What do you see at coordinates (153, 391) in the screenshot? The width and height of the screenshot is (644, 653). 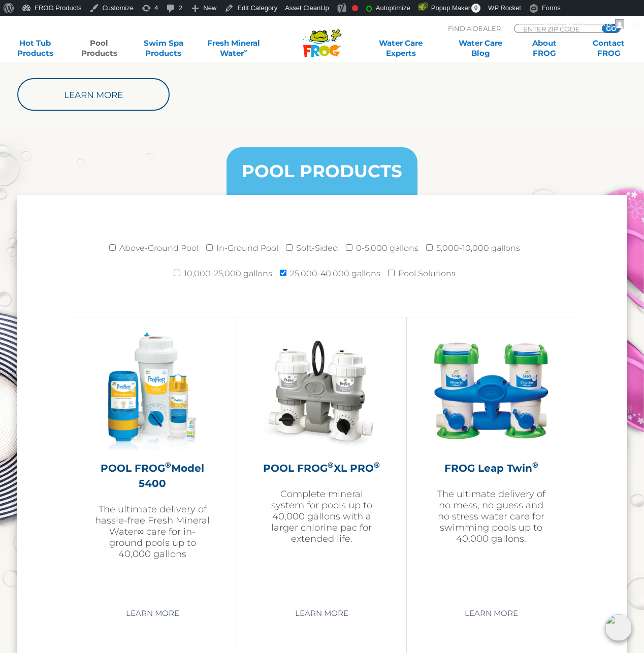 I see `img: pool-frog-5400-featured-img-v2-300x300.png` at bounding box center [153, 391].